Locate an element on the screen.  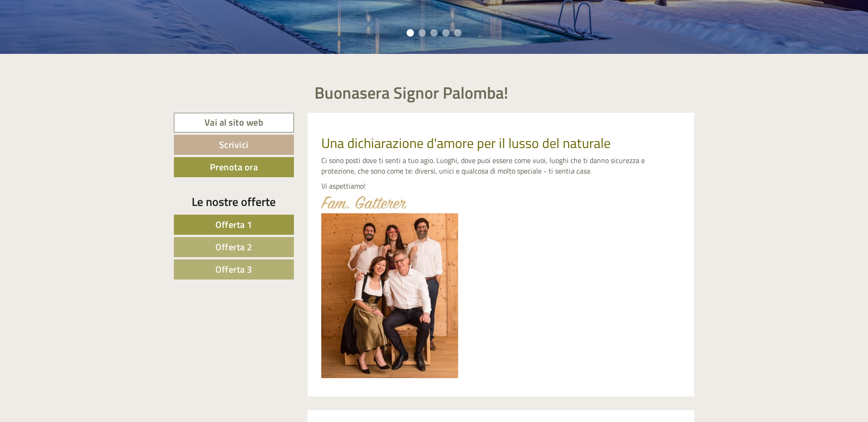
div: Le nostre offerte is located at coordinates (233, 201).